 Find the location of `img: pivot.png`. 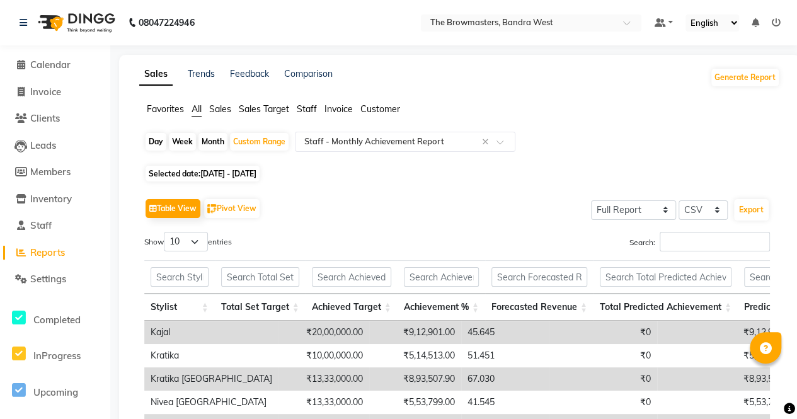

img: pivot.png is located at coordinates (212, 209).